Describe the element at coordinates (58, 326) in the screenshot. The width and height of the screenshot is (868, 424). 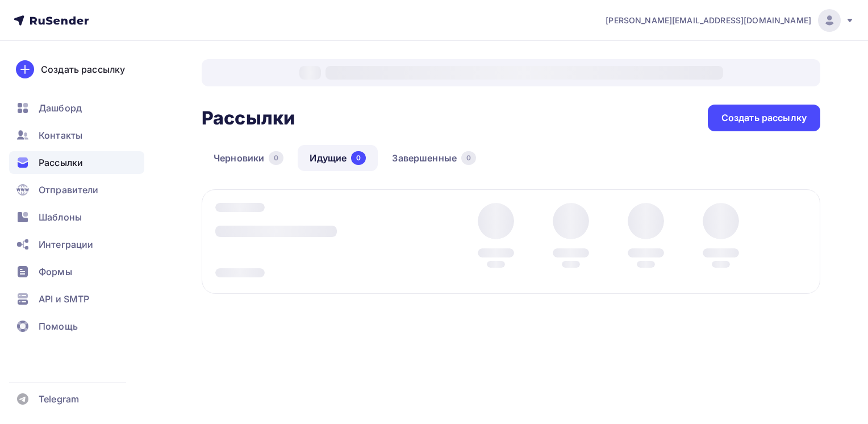
I see `span: Помощь` at that location.